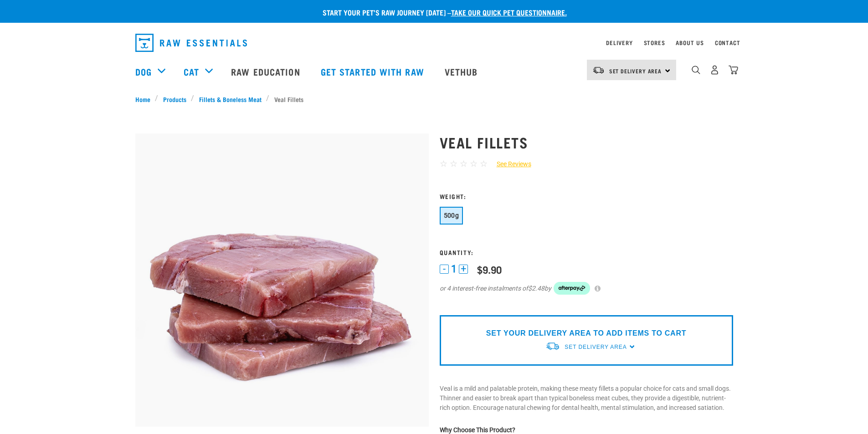 Image resolution: width=868 pixels, height=434 pixels. Describe the element at coordinates (477, 430) in the screenshot. I see `strong: Why Choose This Product?` at that location.